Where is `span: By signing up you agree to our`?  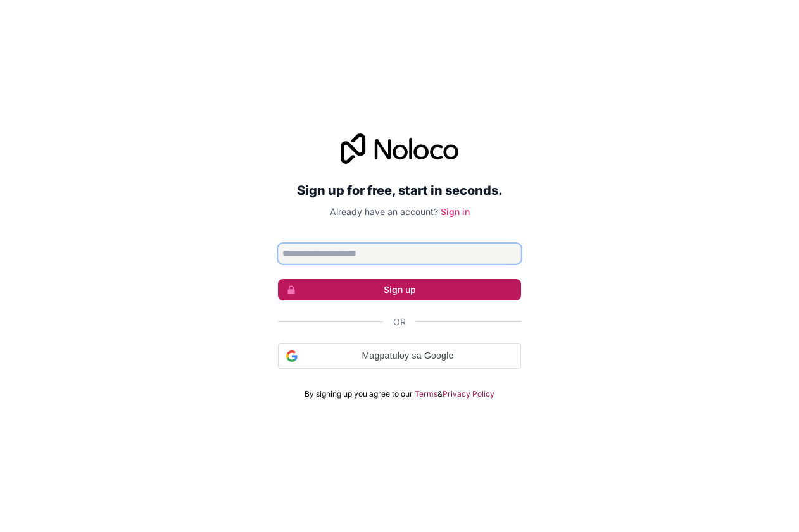 span: By signing up you agree to our is located at coordinates (358, 394).